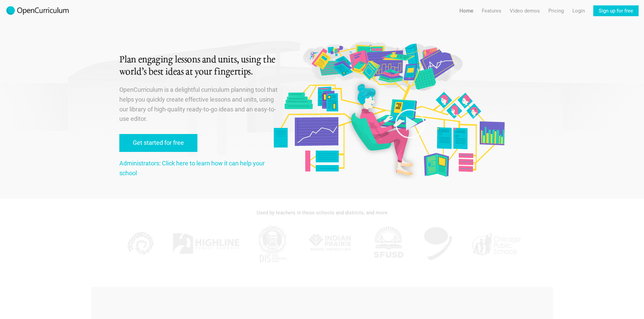 The width and height of the screenshot is (644, 319). I want to click on p: OpenCurriculum is a delightful curriculum planning tool that helps you quickly create effective l..., so click(199, 104).